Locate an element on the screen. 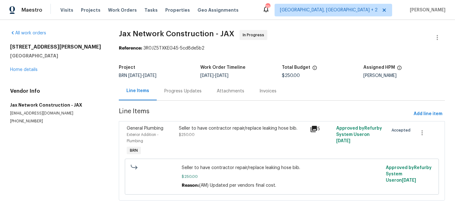 The width and height of the screenshot is (455, 211). span: The total cost of line items that have been proposed by Opendoor. This sum includes line items th... is located at coordinates (315, 70).